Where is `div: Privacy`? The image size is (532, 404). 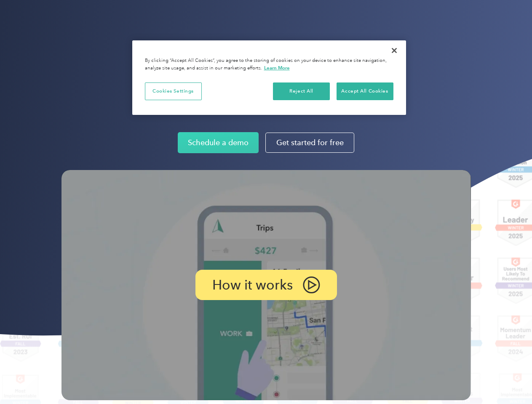
div: Privacy is located at coordinates (269, 78).